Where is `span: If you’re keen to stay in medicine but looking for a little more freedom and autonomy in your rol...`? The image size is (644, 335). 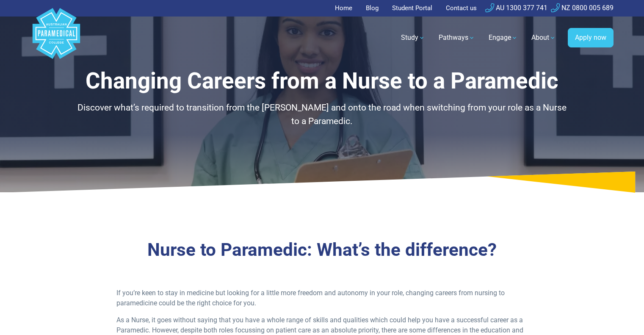 span: If you’re keen to stay in medicine but looking for a little more freedom and autonomy in your rol... is located at coordinates (310, 297).